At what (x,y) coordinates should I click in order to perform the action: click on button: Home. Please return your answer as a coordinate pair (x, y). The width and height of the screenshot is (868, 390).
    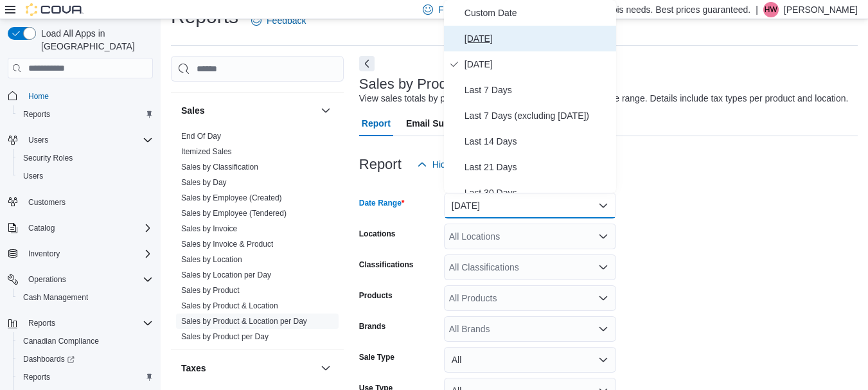
    Looking at the image, I should click on (80, 95).